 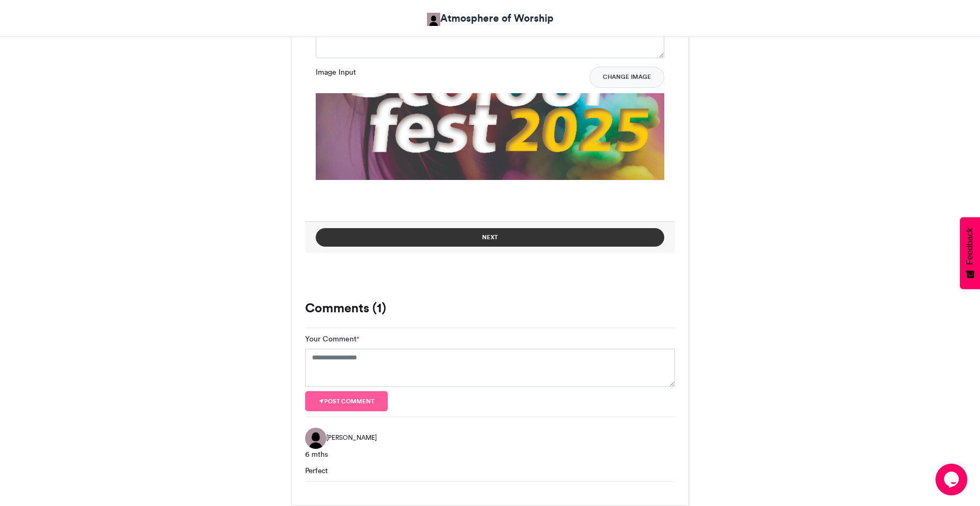 What do you see at coordinates (490, 18) in the screenshot?
I see `a: Atmosphere of Worship` at bounding box center [490, 18].